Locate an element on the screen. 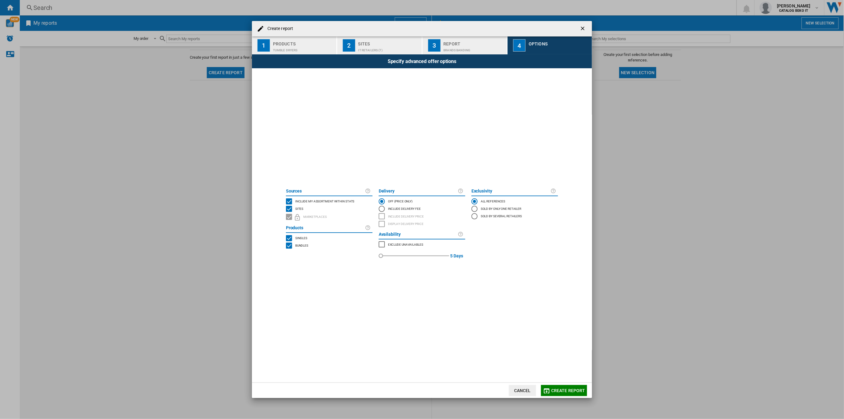 This screenshot has height=419, width=844. span: Include delivery price is located at coordinates (406, 216).